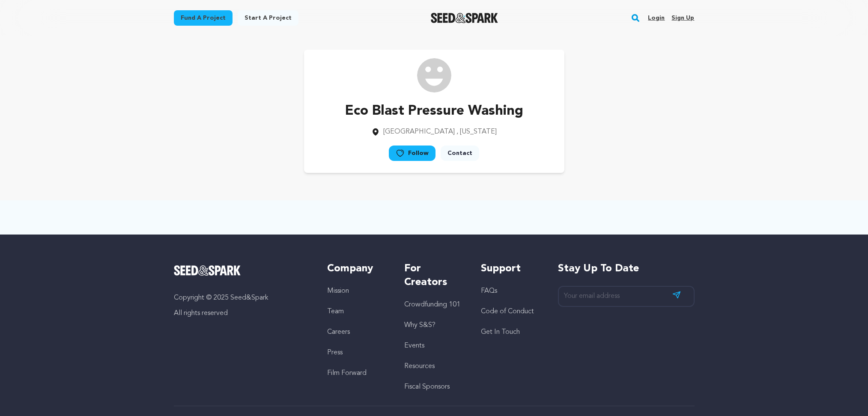 This screenshot has height=416, width=868. I want to click on a: Careers, so click(338, 333).